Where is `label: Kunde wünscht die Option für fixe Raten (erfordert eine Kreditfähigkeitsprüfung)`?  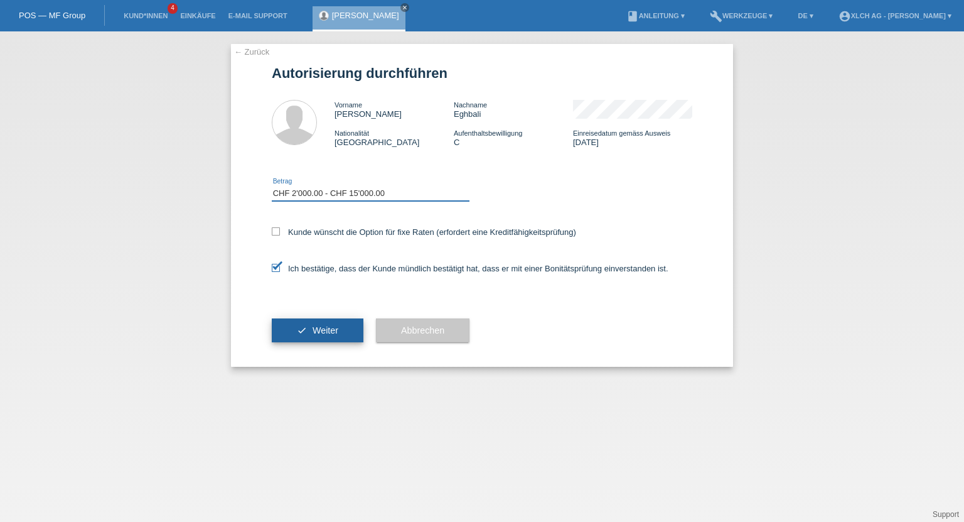 label: Kunde wünscht die Option für fixe Raten (erfordert eine Kreditfähigkeitsprüfung) is located at coordinates (424, 232).